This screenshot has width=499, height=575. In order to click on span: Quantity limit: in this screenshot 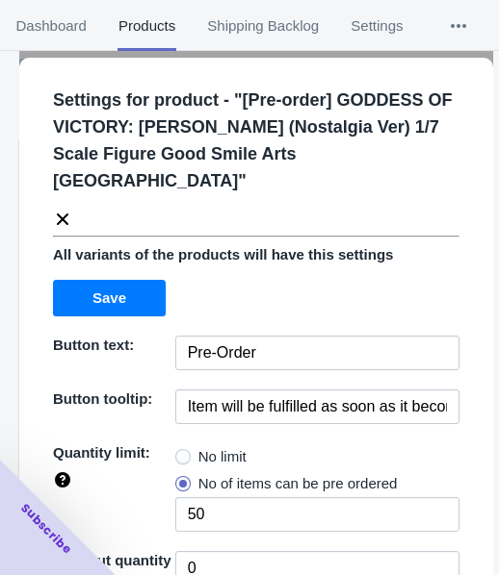, I will do `click(101, 452)`.